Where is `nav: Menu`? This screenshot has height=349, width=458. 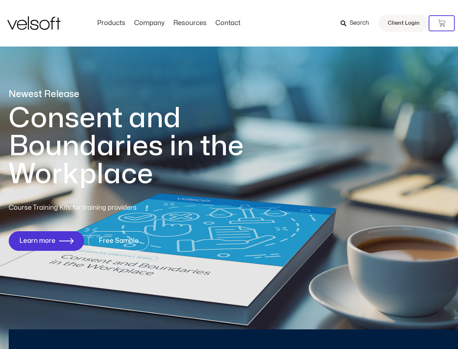
nav: Menu is located at coordinates (169, 23).